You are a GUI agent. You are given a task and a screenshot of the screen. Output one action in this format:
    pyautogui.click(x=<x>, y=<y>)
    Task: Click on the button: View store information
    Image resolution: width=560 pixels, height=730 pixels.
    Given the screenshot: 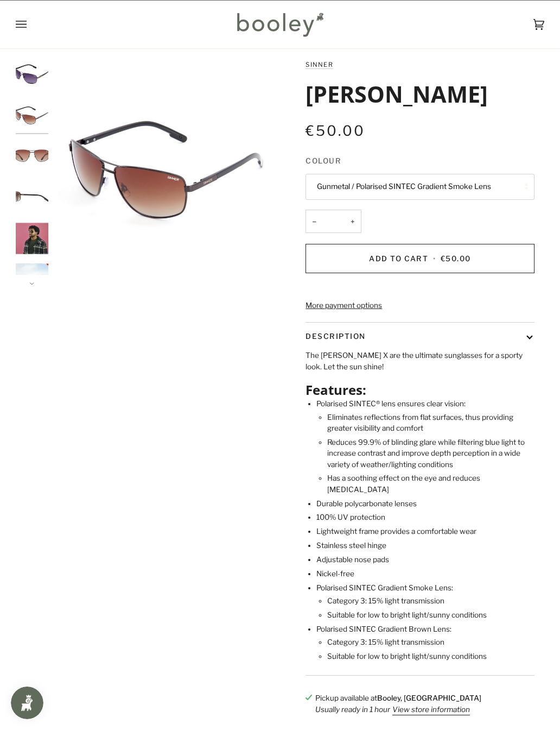 What is the action you would take?
    pyautogui.click(x=431, y=709)
    